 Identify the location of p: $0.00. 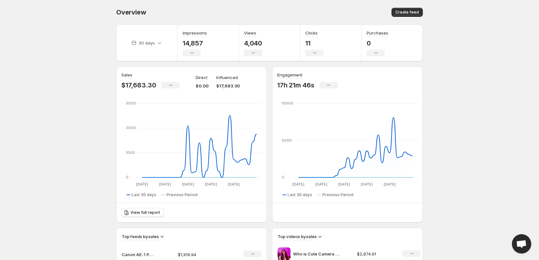
(202, 86).